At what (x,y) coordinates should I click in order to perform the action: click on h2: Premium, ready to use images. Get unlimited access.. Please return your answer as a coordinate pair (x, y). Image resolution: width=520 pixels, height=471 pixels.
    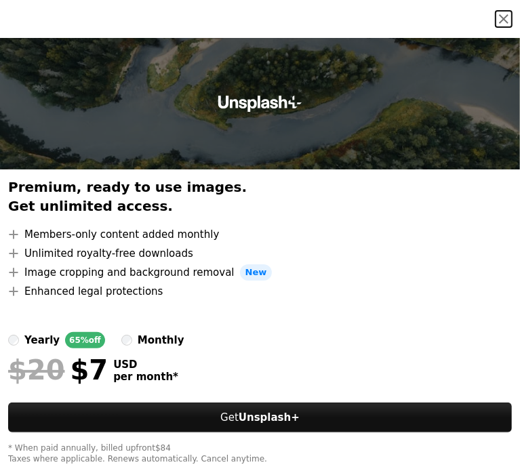
    Looking at the image, I should click on (260, 197).